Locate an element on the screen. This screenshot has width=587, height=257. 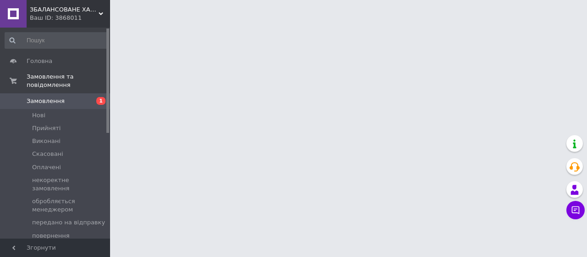
span: Головна is located at coordinates (39, 61).